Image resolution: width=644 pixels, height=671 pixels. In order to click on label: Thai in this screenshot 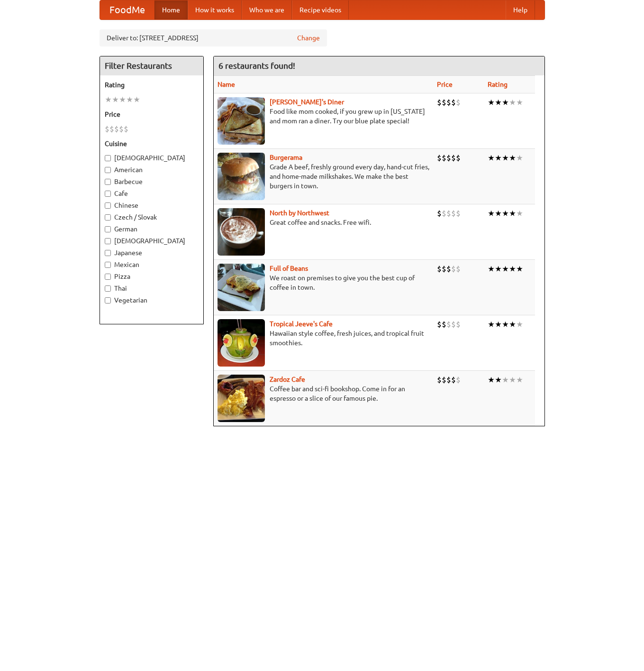, I will do `click(151, 288)`.